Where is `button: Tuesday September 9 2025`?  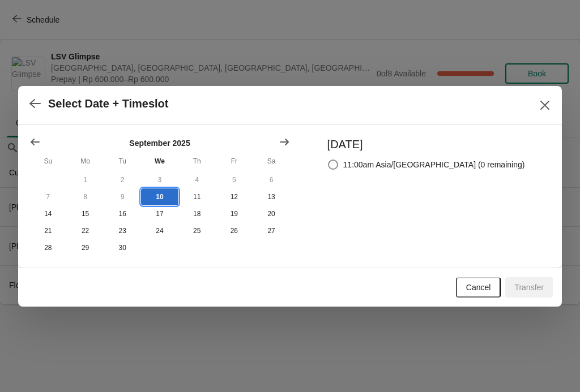
button: Tuesday September 9 2025 is located at coordinates (122, 197).